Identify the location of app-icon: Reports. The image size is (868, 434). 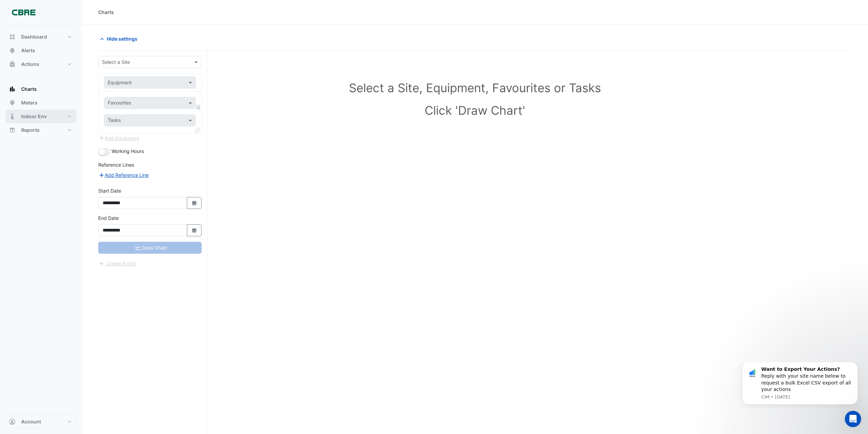
(12, 130).